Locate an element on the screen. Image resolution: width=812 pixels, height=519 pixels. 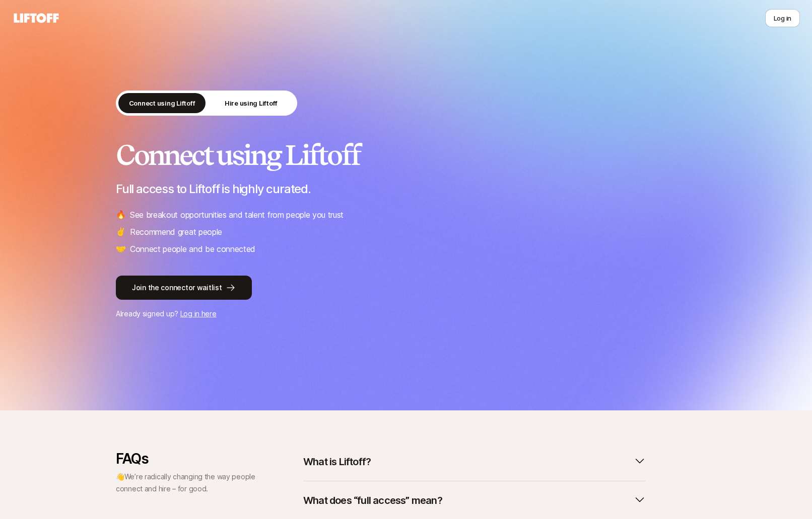
button: What does “full access” mean? is located at coordinates (474, 500).